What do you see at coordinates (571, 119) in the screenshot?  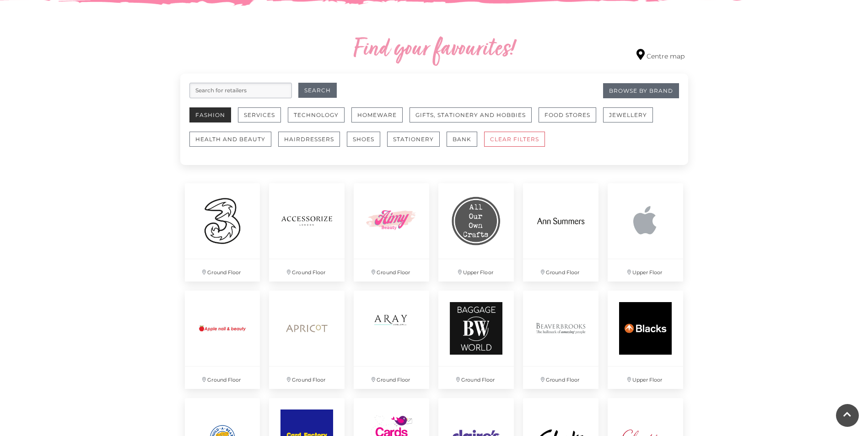 I see `a: Food Stores` at bounding box center [571, 119].